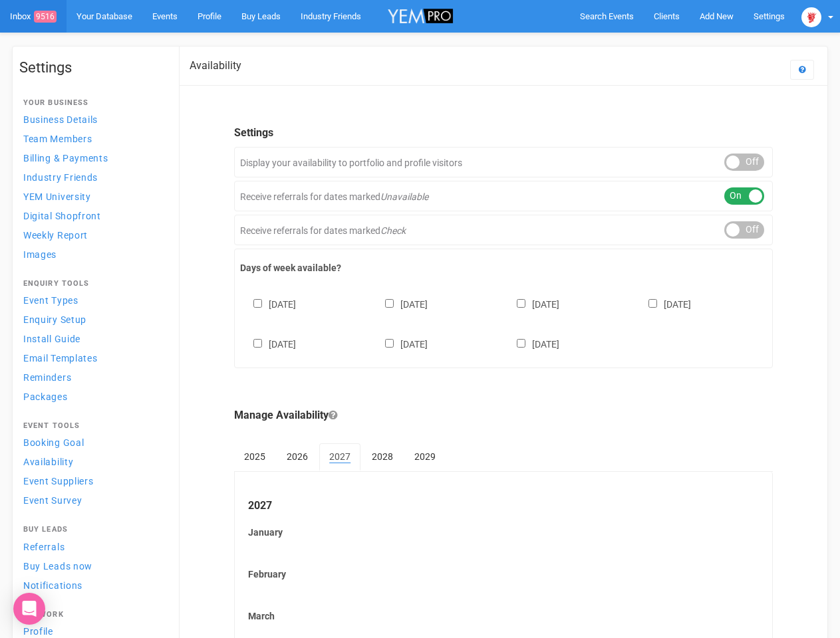  What do you see at coordinates (93, 426) in the screenshot?
I see `h4: Event Tools` at bounding box center [93, 426].